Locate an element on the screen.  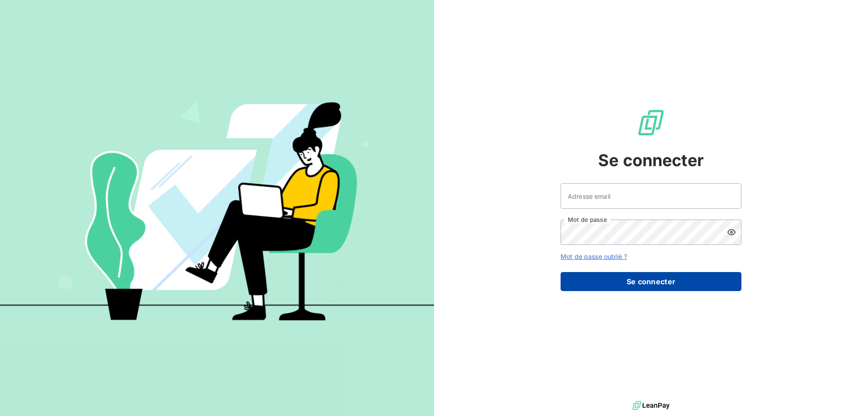
img: logo is located at coordinates (651, 405).